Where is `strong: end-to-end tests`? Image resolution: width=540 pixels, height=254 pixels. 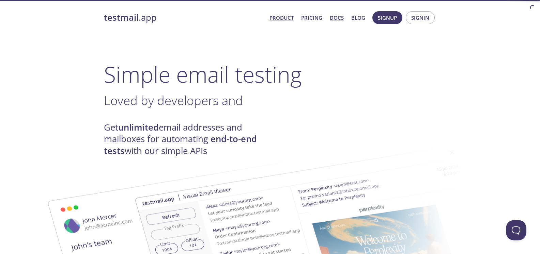 strong: end-to-end tests is located at coordinates (180, 145).